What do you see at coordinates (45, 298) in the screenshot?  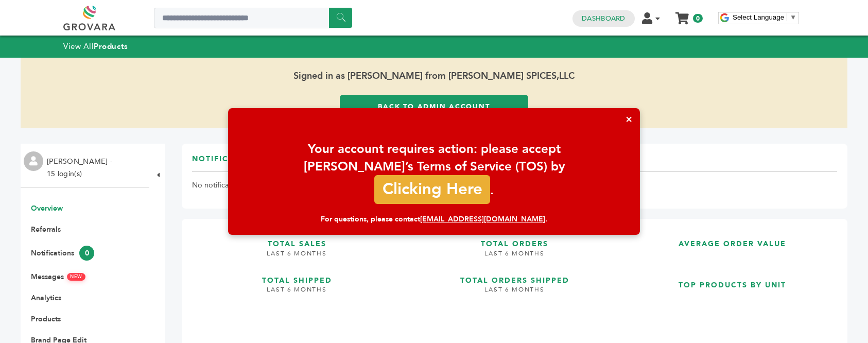 I see `a: Analytics` at bounding box center [45, 298].